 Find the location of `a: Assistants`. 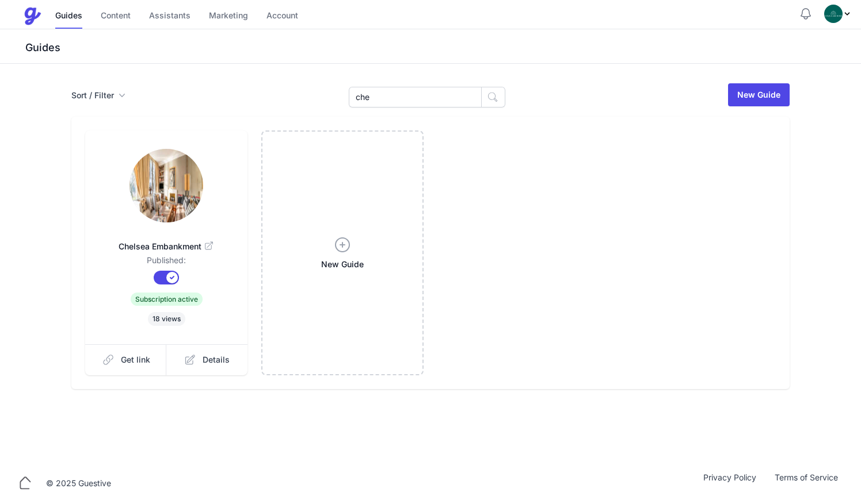

a: Assistants is located at coordinates (170, 16).